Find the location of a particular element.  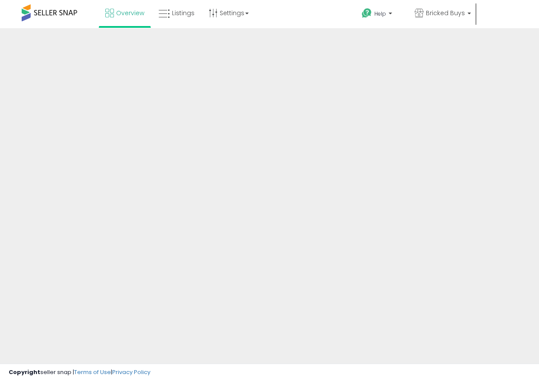

strong: Copyright is located at coordinates (24, 371).